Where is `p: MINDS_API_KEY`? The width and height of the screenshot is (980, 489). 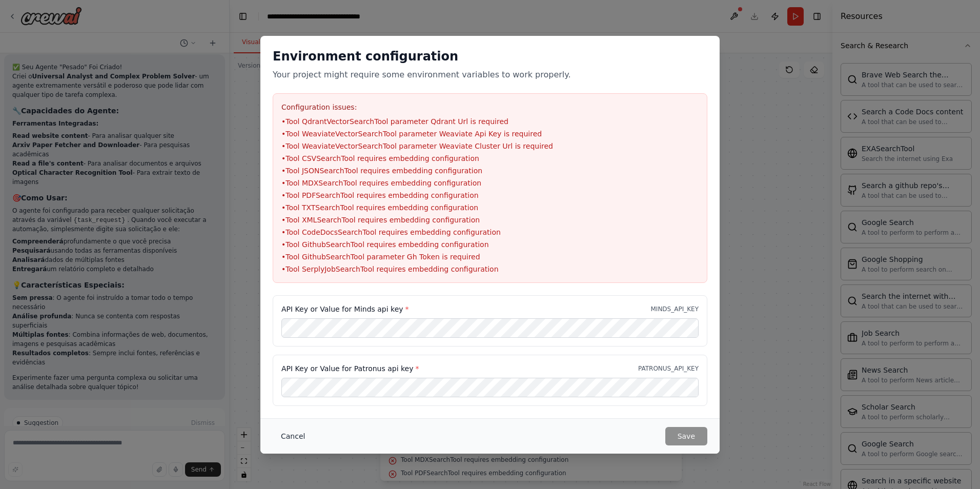
p: MINDS_API_KEY is located at coordinates (675, 309).